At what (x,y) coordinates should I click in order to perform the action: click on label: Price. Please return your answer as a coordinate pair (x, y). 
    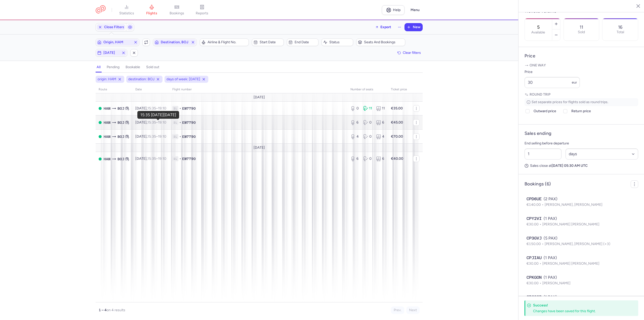
    Looking at the image, I should click on (552, 72).